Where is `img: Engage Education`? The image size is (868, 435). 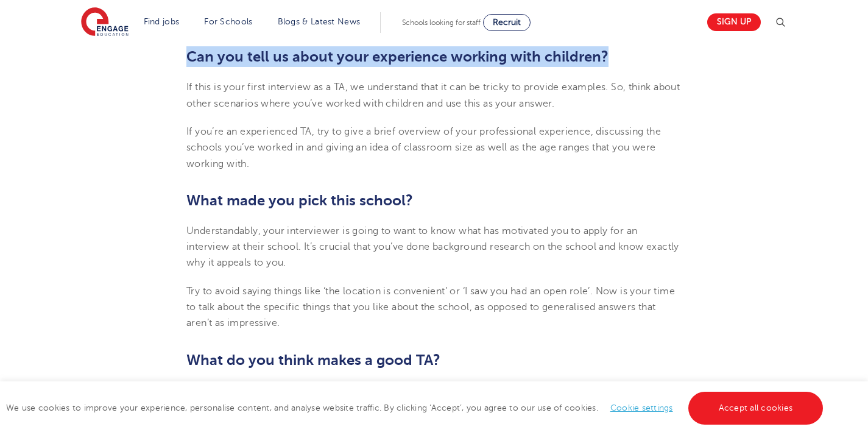
img: Engage Education is located at coordinates (104, 23).